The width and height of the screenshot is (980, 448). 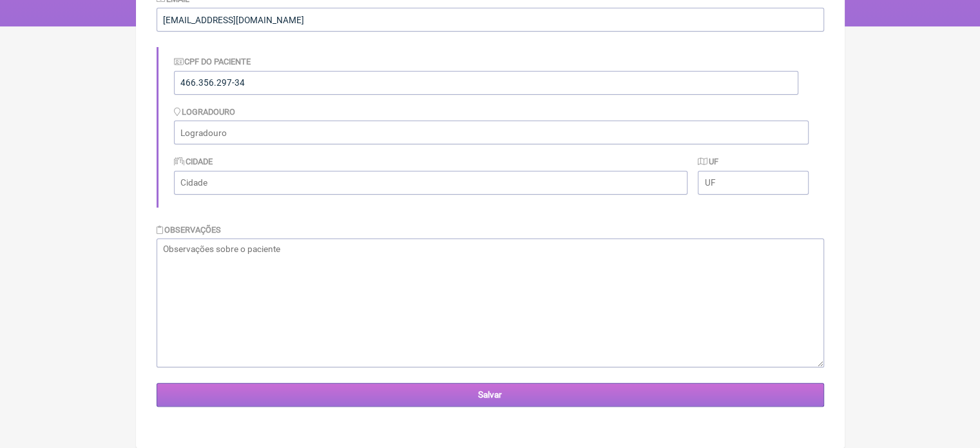 I want to click on input: Cidade, so click(x=431, y=183).